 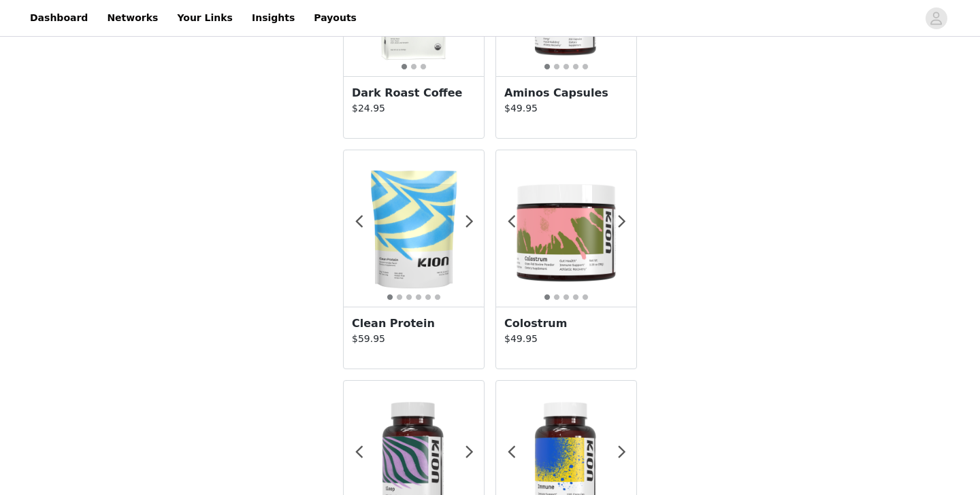 I want to click on button: 6, so click(x=438, y=298).